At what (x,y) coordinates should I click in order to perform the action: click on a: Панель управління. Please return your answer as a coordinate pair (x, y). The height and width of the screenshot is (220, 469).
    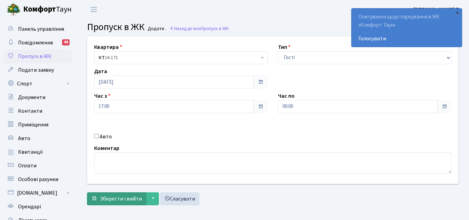
    Looking at the image, I should click on (38, 29).